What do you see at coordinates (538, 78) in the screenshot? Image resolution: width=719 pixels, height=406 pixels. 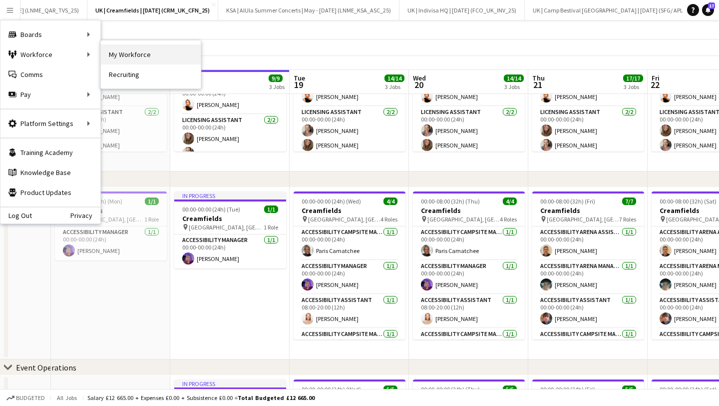 I see `span: Thu` at bounding box center [538, 78].